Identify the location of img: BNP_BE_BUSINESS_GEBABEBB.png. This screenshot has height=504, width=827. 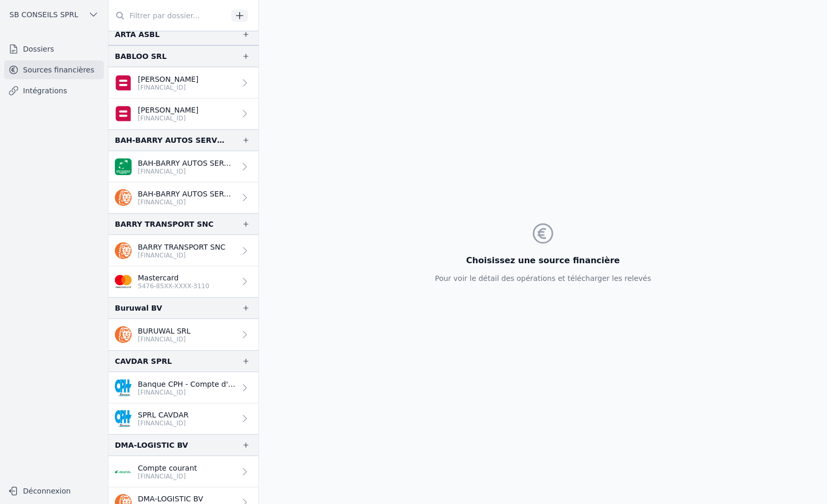
(123, 167).